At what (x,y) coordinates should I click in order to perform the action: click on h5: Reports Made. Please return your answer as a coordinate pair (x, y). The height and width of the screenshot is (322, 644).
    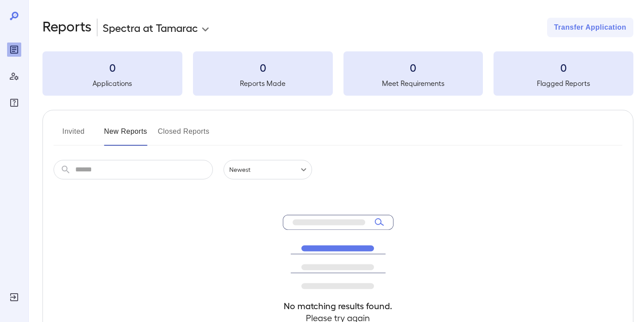
    Looking at the image, I should click on (263, 83).